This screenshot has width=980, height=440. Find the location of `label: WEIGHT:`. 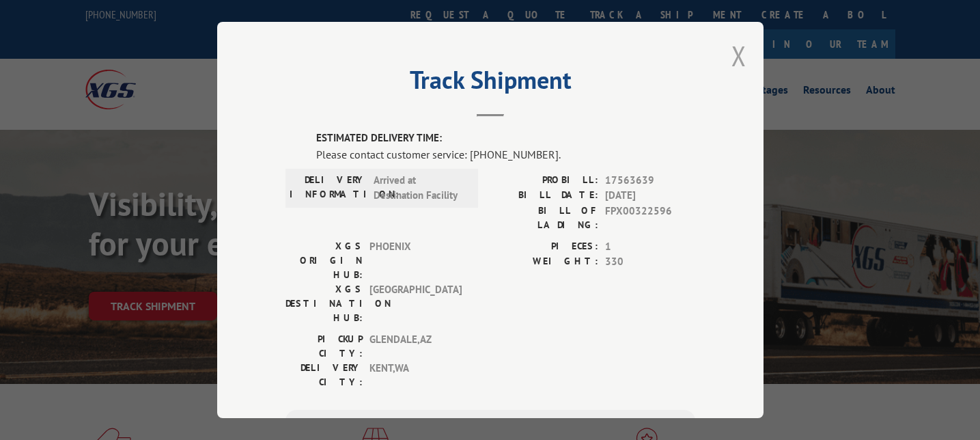

label: WEIGHT: is located at coordinates (544, 261).